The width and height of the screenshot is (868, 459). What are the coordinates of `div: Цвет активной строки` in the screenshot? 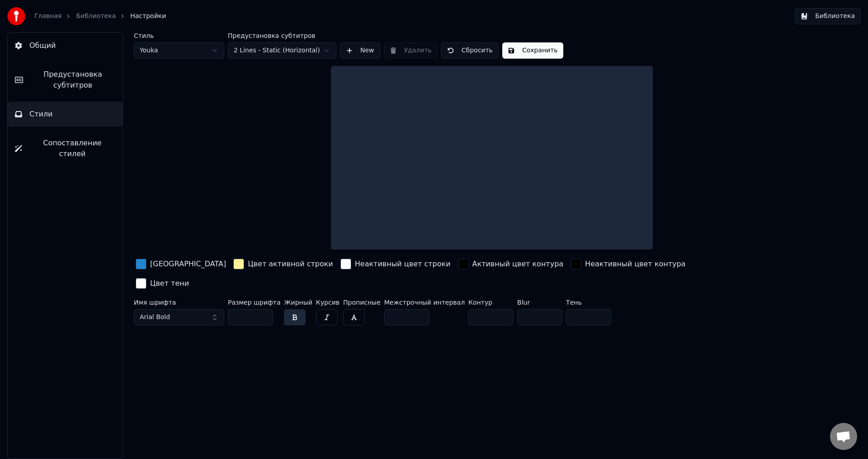 It's located at (290, 264).